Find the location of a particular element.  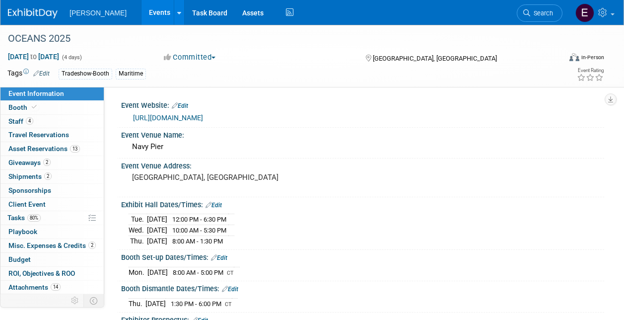

span: Booth is located at coordinates (23, 107).